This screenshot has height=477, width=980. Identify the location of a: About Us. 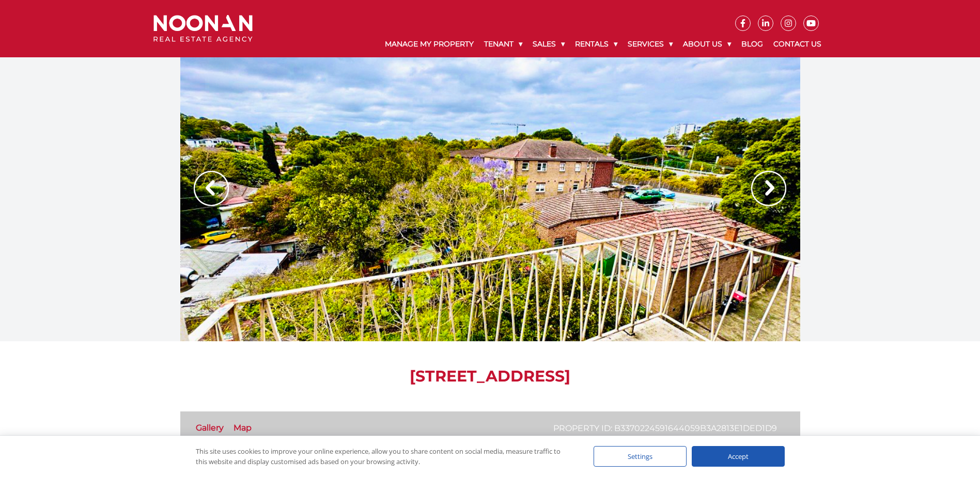
(707, 44).